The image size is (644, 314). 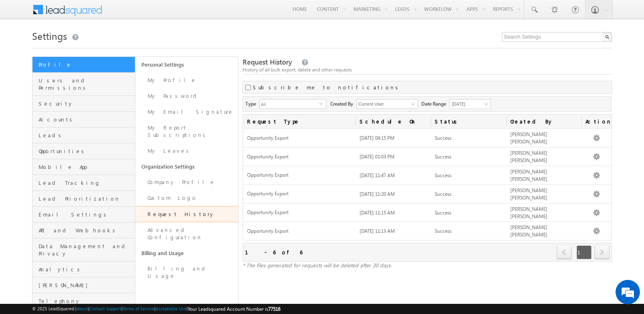 I want to click on a: Contact Support, so click(x=105, y=309).